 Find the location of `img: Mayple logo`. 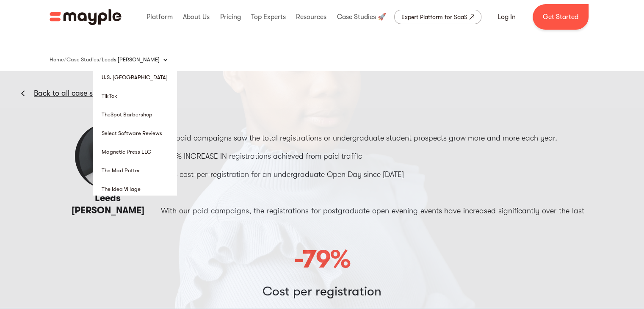

img: Mayple logo is located at coordinates (85, 17).